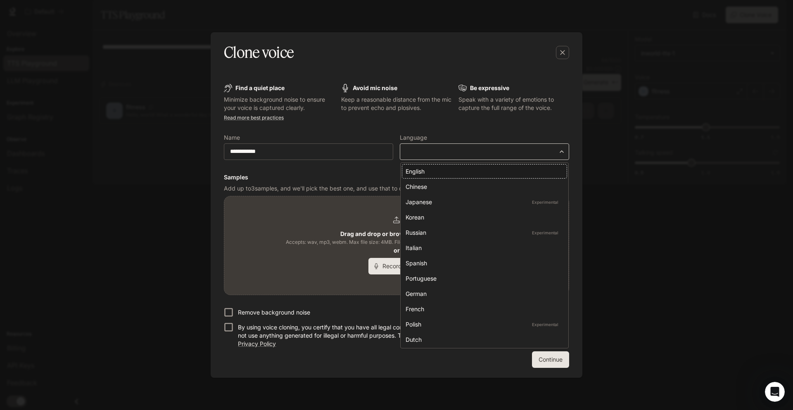  I want to click on div: English, so click(483, 171).